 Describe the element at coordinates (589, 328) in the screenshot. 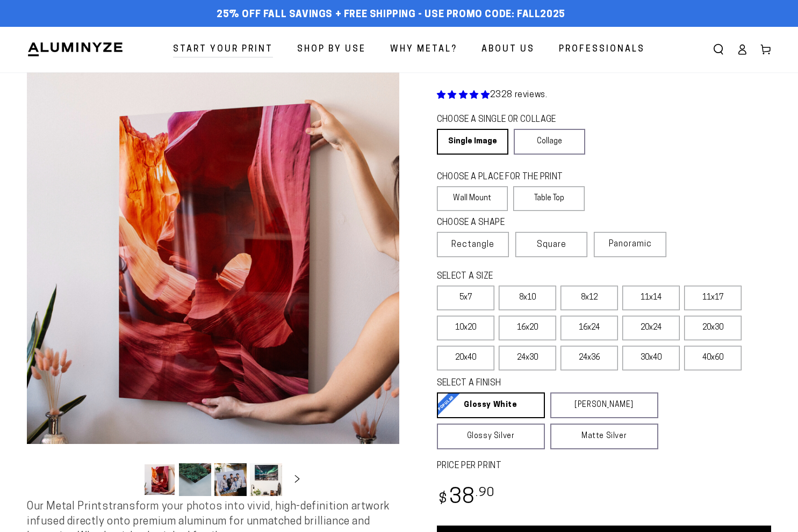

I see `label: 16x24` at that location.